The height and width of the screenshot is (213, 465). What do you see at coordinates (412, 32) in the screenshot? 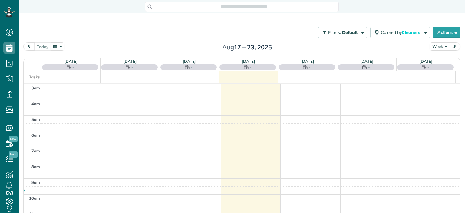
I see `span: Cleaners` at bounding box center [412, 32].